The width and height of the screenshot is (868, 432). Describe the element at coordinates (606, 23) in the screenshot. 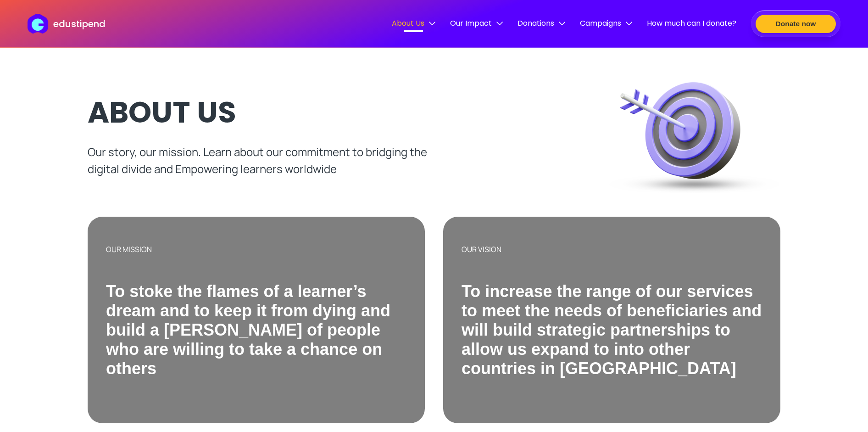

I see `span: Campaigns` at that location.